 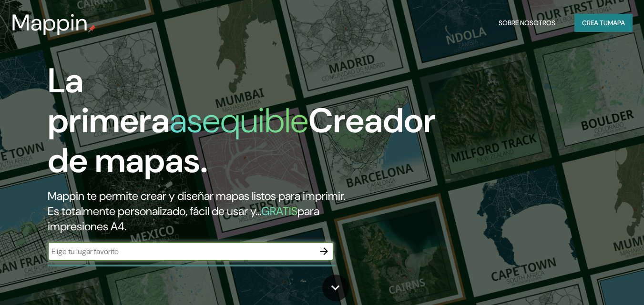 What do you see at coordinates (196, 195) in the screenshot?
I see `font: Mappin te permite crear y diseñar mapas listos para imprimir.` at bounding box center [196, 195].